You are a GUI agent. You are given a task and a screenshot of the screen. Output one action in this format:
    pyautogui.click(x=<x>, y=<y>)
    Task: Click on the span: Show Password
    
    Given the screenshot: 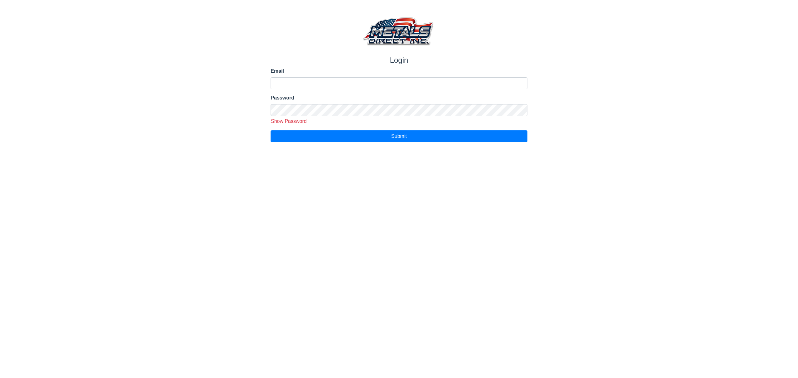 What is the action you would take?
    pyautogui.click(x=289, y=121)
    